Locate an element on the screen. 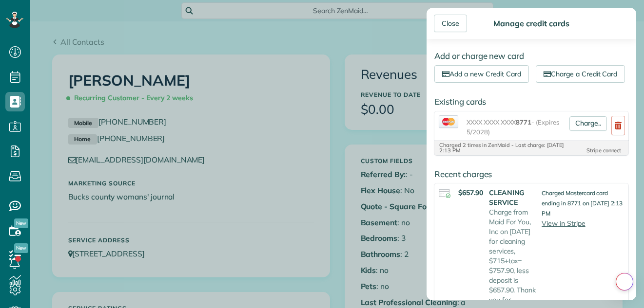 This screenshot has width=644, height=308. h4: Existing cards is located at coordinates (532, 102).